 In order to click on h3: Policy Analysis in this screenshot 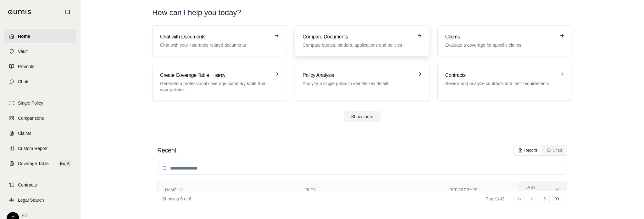, I will do `click(358, 75)`.